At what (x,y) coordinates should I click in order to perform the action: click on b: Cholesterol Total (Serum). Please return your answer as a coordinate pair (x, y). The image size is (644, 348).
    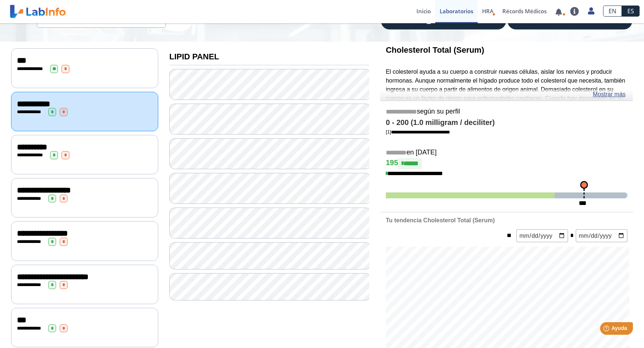
    Looking at the image, I should click on (435, 50).